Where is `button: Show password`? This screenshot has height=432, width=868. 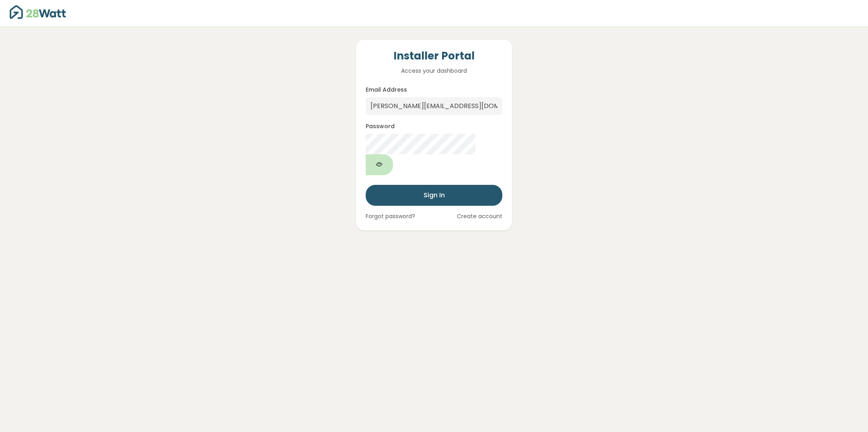
button: Show password is located at coordinates (379, 165).